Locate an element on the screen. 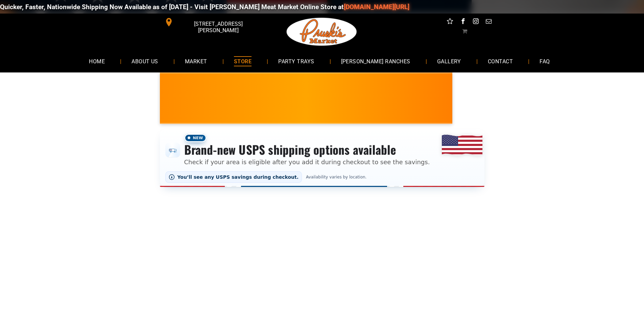 The image size is (644, 323). h3: Brand-new USPS shipping options available is located at coordinates (307, 150).